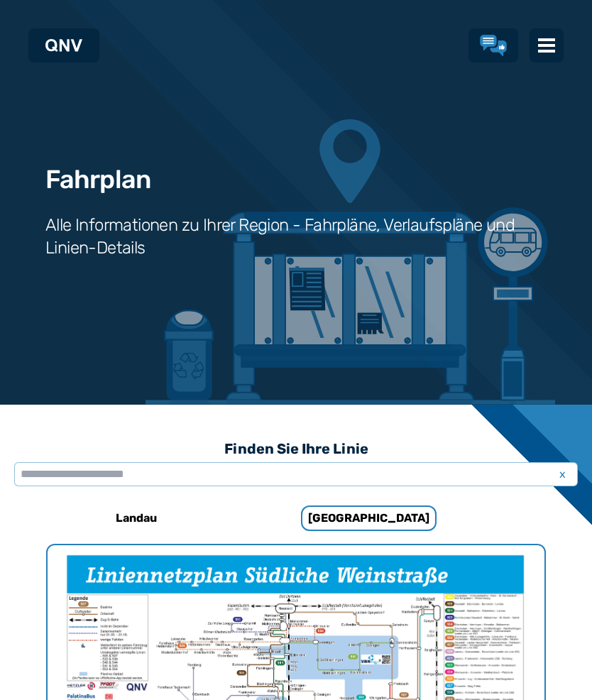 The width and height of the screenshot is (592, 700). What do you see at coordinates (494, 45) in the screenshot?
I see `a: Lob & Kritik` at bounding box center [494, 45].